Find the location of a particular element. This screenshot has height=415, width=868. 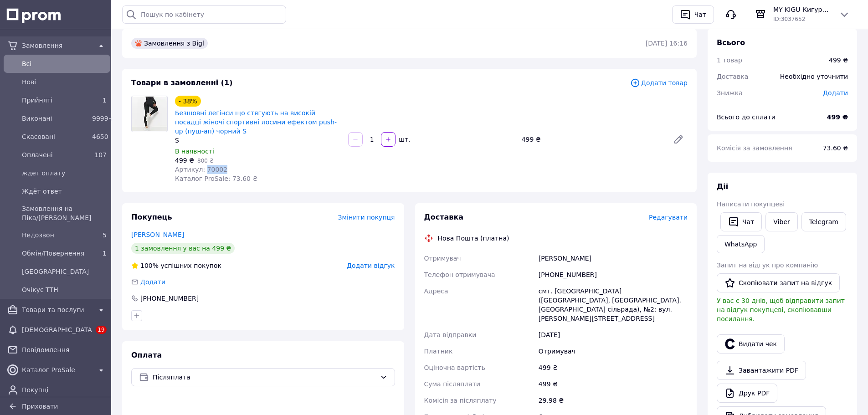

span: Редагувати is located at coordinates (668, 217).